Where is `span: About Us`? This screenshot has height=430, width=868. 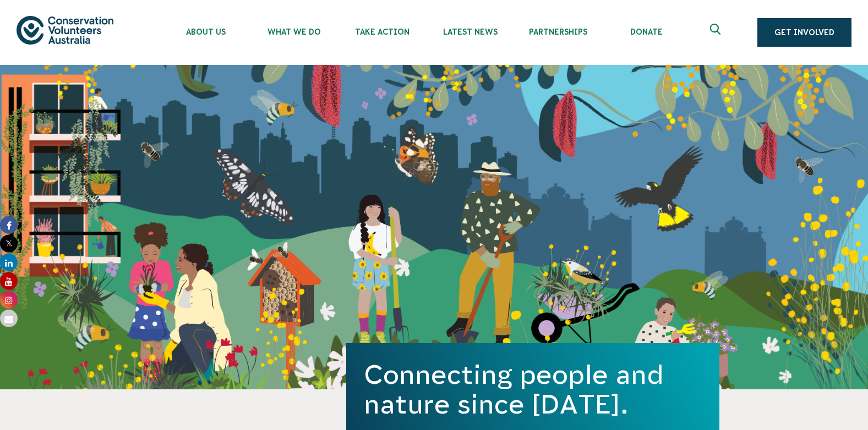
span: About Us is located at coordinates (206, 32).